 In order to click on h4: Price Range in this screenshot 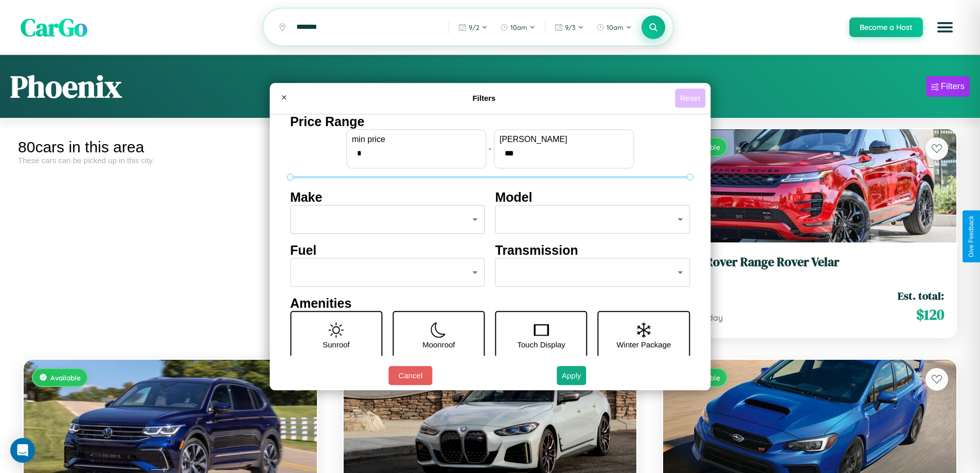, I will do `click(490, 121)`.